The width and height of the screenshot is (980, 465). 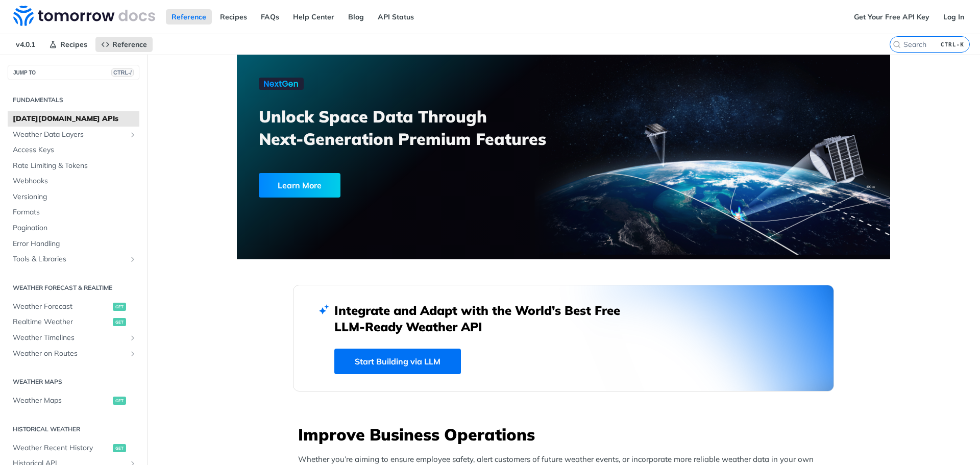 What do you see at coordinates (132, 259) in the screenshot?
I see `button: Show subpages for Tools & Libraries` at bounding box center [132, 259].